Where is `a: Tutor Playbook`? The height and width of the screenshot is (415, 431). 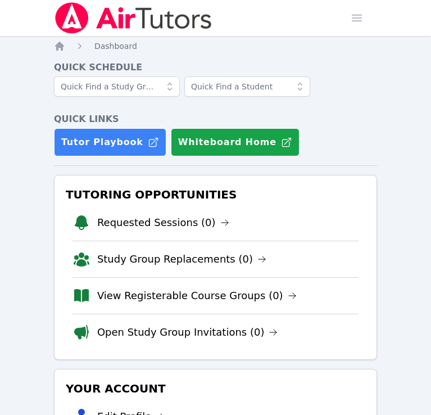
a: Tutor Playbook is located at coordinates (110, 142).